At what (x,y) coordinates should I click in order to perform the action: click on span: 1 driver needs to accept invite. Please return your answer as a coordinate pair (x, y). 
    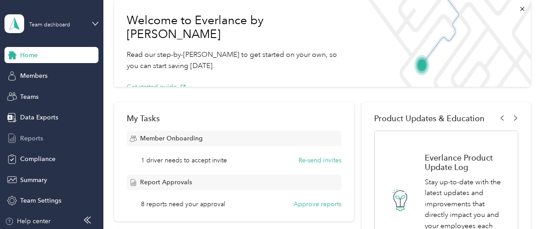
    Looking at the image, I should click on (184, 160).